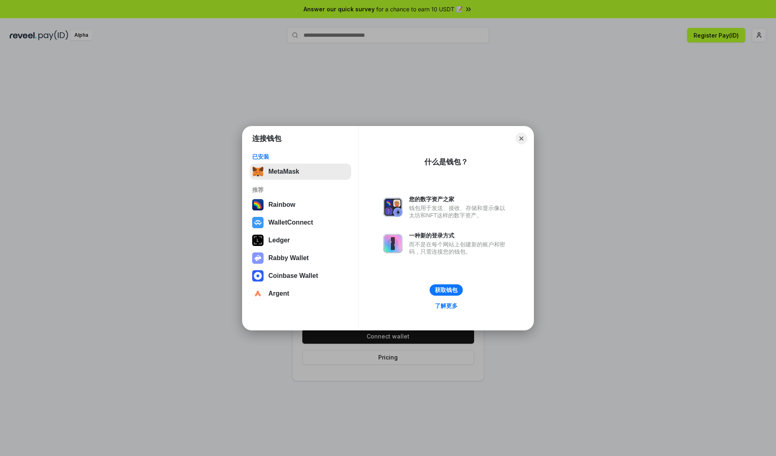 The height and width of the screenshot is (456, 776). What do you see at coordinates (279, 294) in the screenshot?
I see `div: Argent` at bounding box center [279, 294].